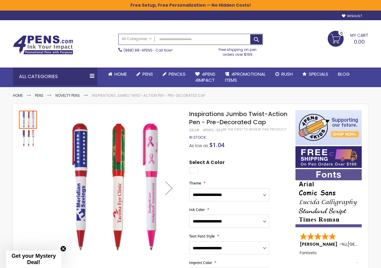 The image size is (381, 268). Describe the element at coordinates (245, 77) in the screenshot. I see `a: 4PROMOTIONALITEMS` at that location.